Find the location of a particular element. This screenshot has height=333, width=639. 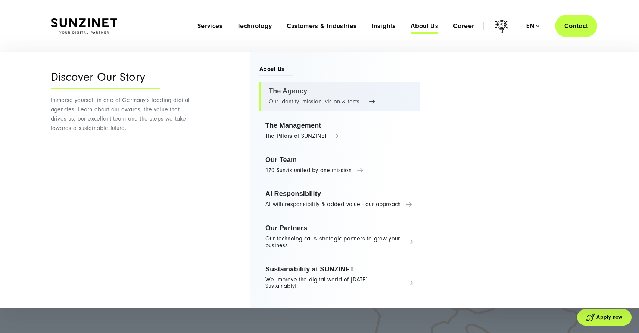

a: Our Partners Our technological & strategic partners to grow your business is located at coordinates (339, 237).